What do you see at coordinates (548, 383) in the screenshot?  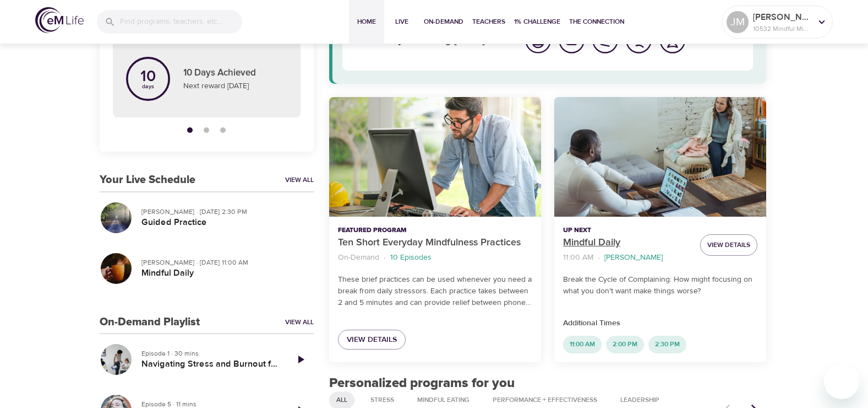 I see `h2: Personalized programs for you` at bounding box center [548, 383].